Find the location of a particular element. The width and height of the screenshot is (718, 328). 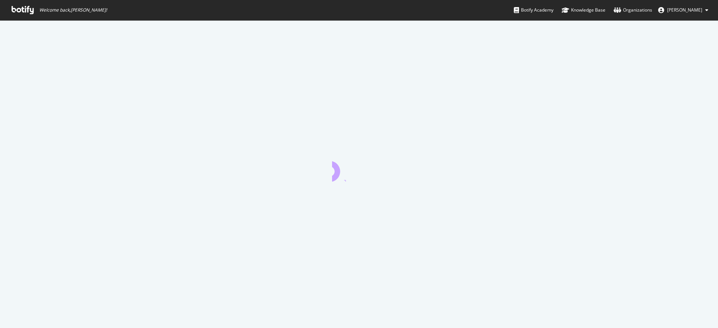

div: Knowledge Base is located at coordinates (583, 10).